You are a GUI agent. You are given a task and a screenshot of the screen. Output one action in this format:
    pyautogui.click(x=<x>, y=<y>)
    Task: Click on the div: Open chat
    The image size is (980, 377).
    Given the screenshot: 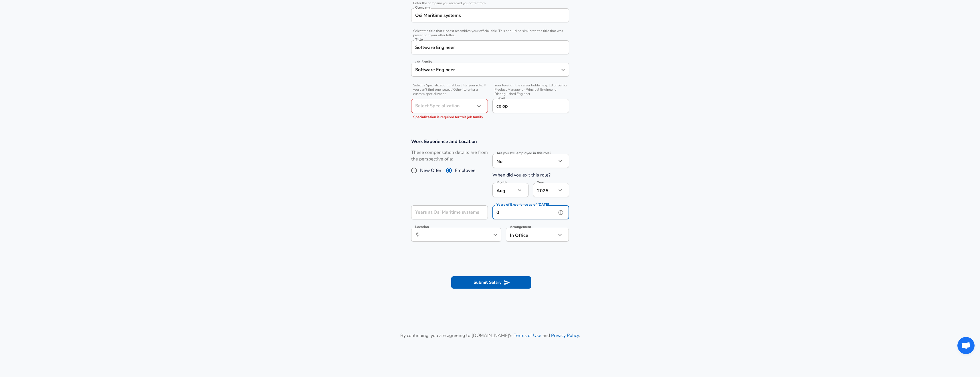 What is the action you would take?
    pyautogui.click(x=966, y=346)
    